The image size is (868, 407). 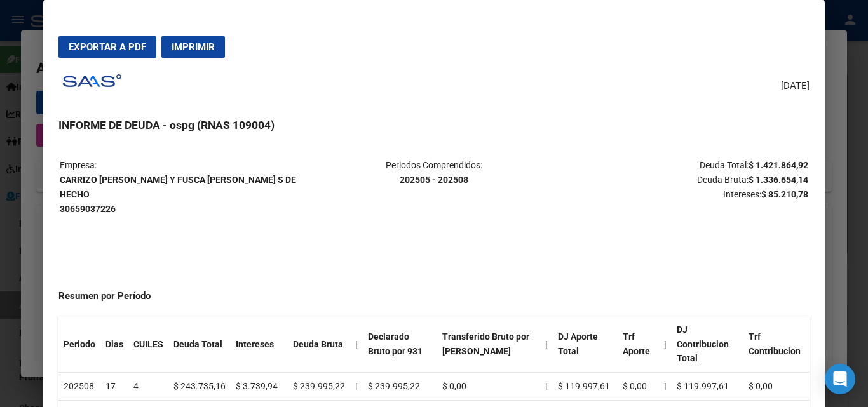 What do you see at coordinates (434, 173) in the screenshot?
I see `p: Periodos Comprendidos:` at bounding box center [434, 173].